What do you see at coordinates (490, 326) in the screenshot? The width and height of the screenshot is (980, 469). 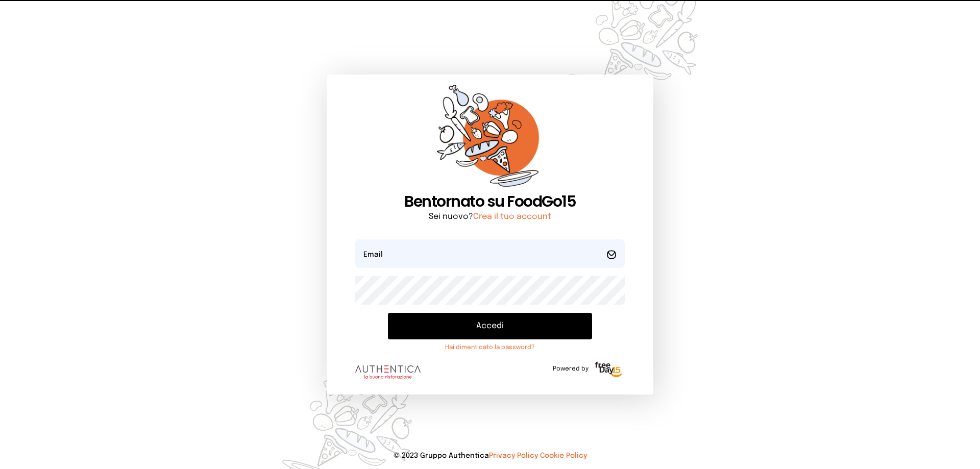 I see `button: Accedi` at bounding box center [490, 326].